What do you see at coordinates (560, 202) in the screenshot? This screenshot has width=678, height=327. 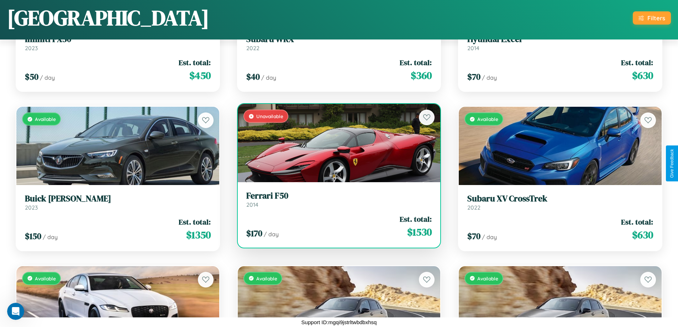 I see `a: Subaru XV CrossTrek2022` at bounding box center [560, 202].